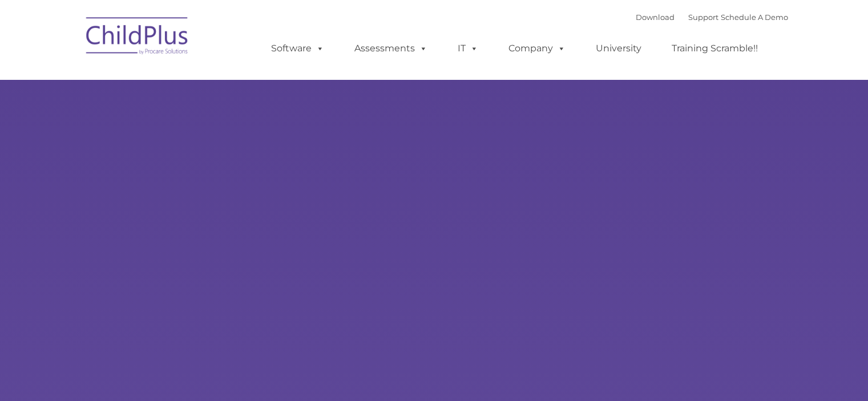  Describe the element at coordinates (391, 49) in the screenshot. I see `a: Assessments` at that location.